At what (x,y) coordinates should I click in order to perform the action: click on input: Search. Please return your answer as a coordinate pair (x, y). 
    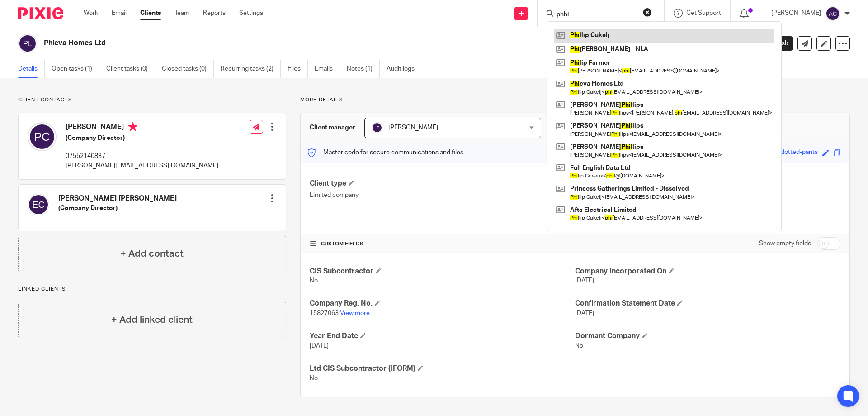
    Looking at the image, I should click on (596, 15).